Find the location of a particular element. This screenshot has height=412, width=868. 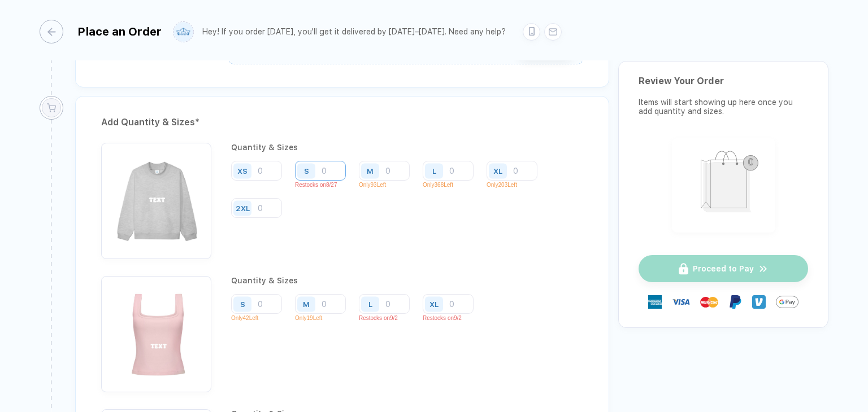

img: shopping_bag.png is located at coordinates (723, 184).